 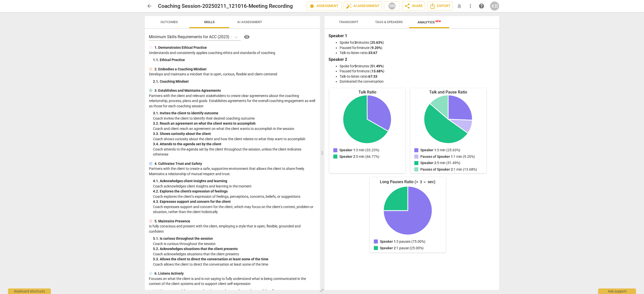 I want to click on h2: Coaching Session-20250211_121016-Meeting Recording, so click(x=225, y=6).